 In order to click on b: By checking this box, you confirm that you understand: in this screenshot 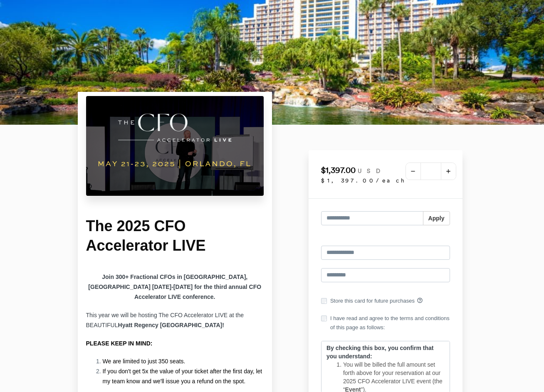, I will do `click(380, 352)`.